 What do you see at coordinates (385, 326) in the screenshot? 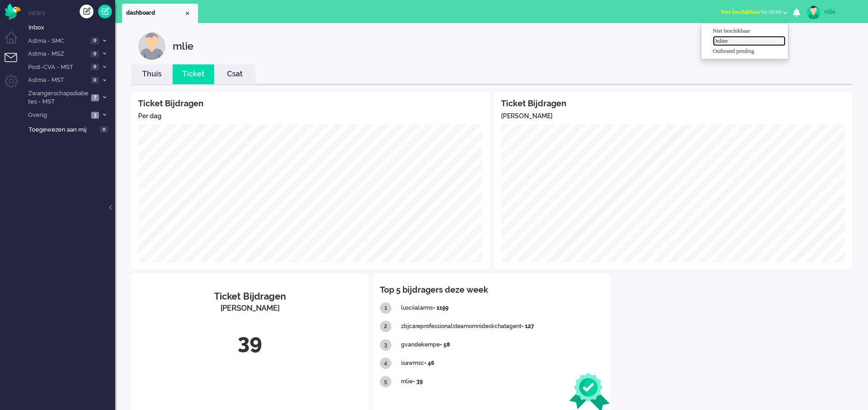
I see `div: 2` at bounding box center [385, 326].